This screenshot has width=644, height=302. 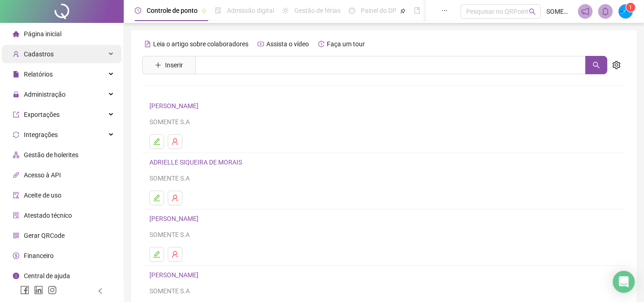 What do you see at coordinates (321, 44) in the screenshot?
I see `span: history` at bounding box center [321, 44].